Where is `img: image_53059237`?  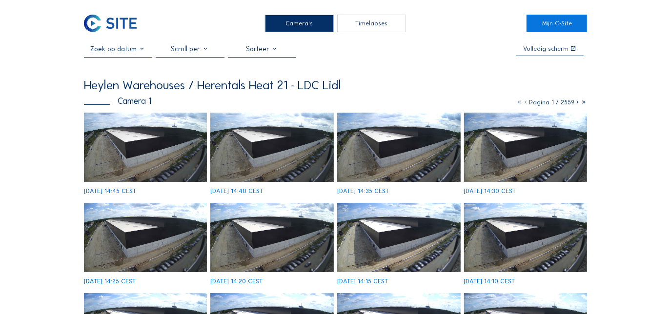
img: image_53059237 is located at coordinates (272, 238).